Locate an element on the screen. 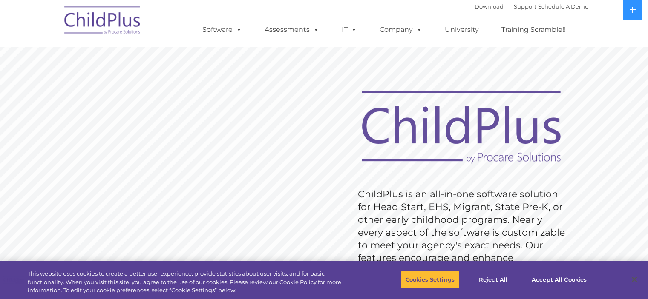  button: Cookies Settings is located at coordinates (430, 280).